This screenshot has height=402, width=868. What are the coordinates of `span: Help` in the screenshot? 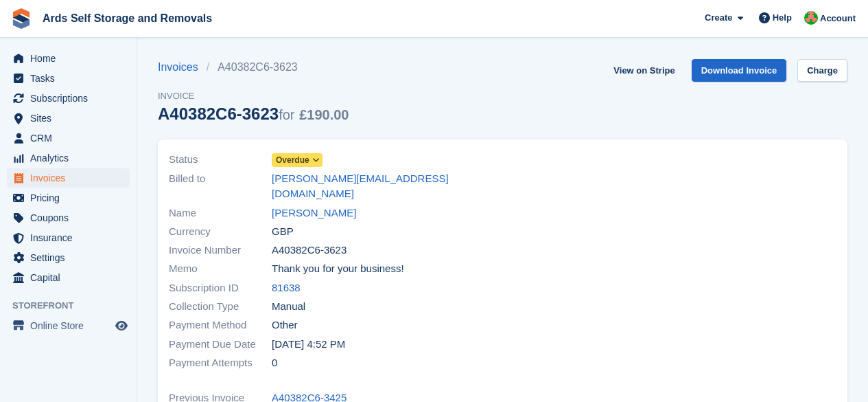 It's located at (783, 18).